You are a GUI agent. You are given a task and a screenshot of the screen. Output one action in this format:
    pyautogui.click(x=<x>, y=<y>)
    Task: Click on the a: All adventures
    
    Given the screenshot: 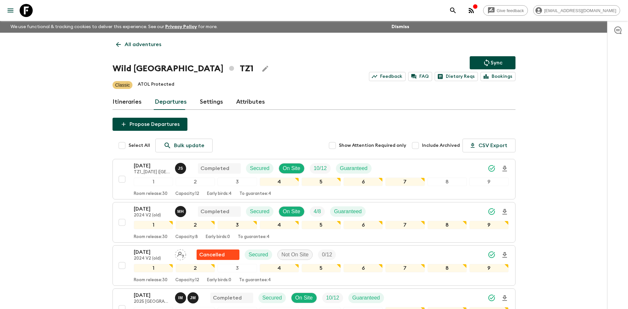 What is the action you would take?
    pyautogui.click(x=139, y=45)
    